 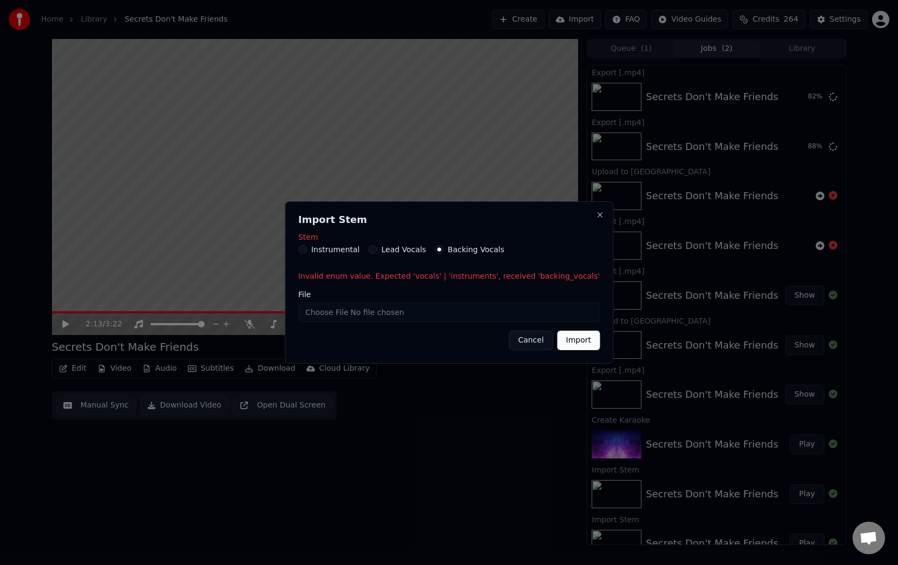 What do you see at coordinates (476, 249) in the screenshot?
I see `label: Backing Vocals` at bounding box center [476, 249].